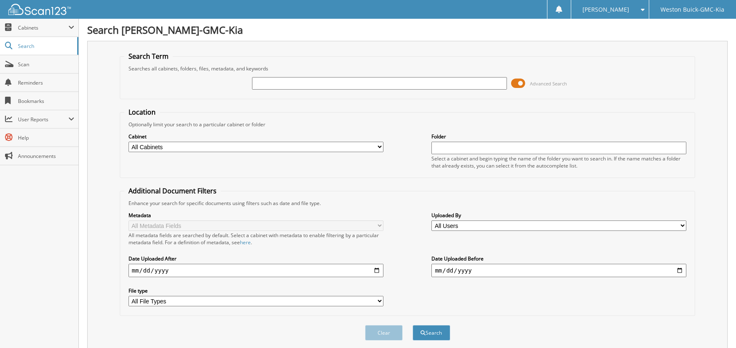 The image size is (736, 348). What do you see at coordinates (148, 56) in the screenshot?
I see `legend: Search Term` at bounding box center [148, 56].